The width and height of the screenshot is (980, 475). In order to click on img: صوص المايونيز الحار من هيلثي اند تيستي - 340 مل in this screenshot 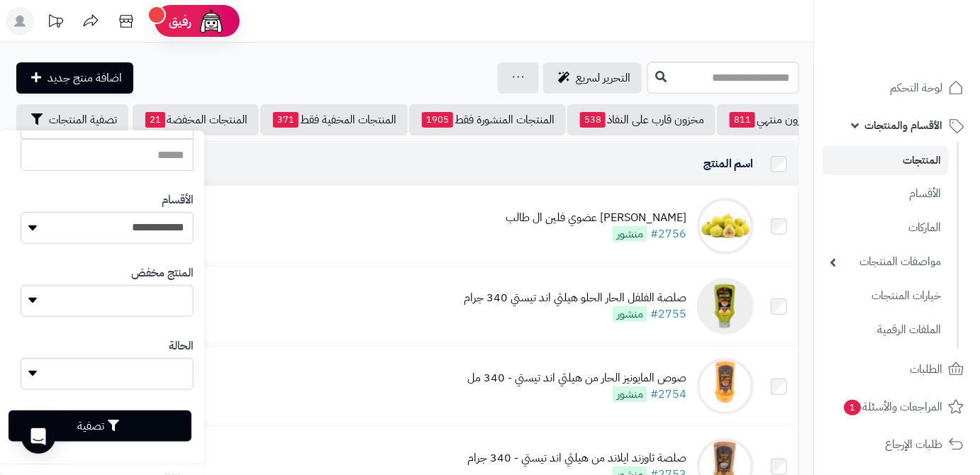, I will do `click(725, 387)`.